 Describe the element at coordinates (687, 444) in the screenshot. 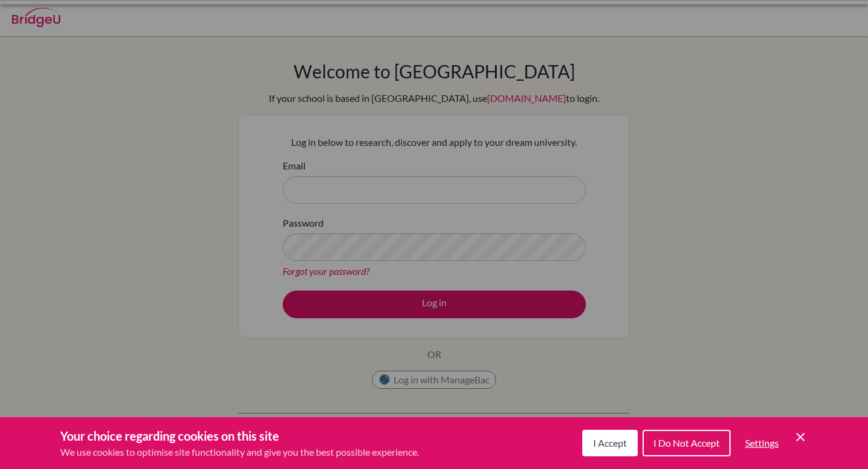

I see `button: I Do Not Accept` at that location.